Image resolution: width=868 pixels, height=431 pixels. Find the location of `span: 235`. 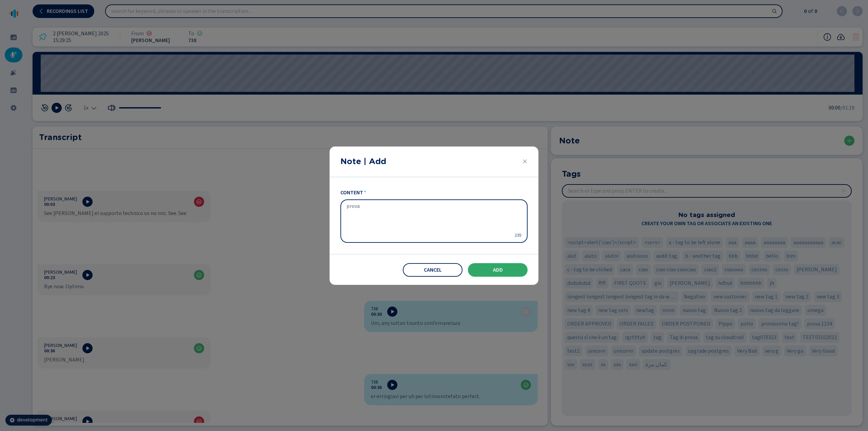

span: 235 is located at coordinates (518, 235).